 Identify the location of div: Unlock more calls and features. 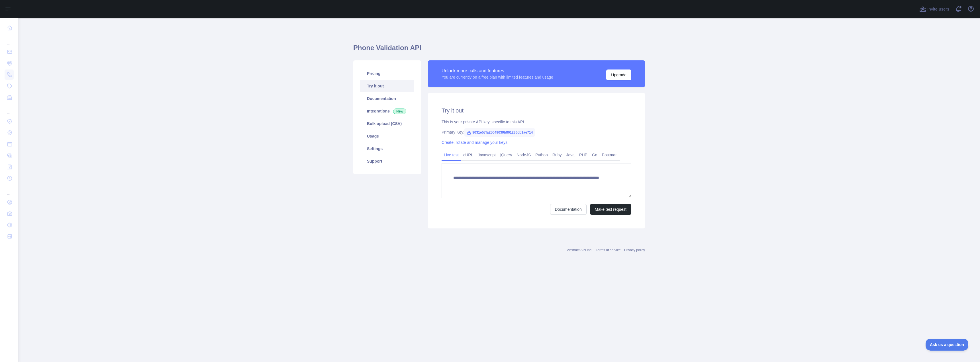
(498, 71).